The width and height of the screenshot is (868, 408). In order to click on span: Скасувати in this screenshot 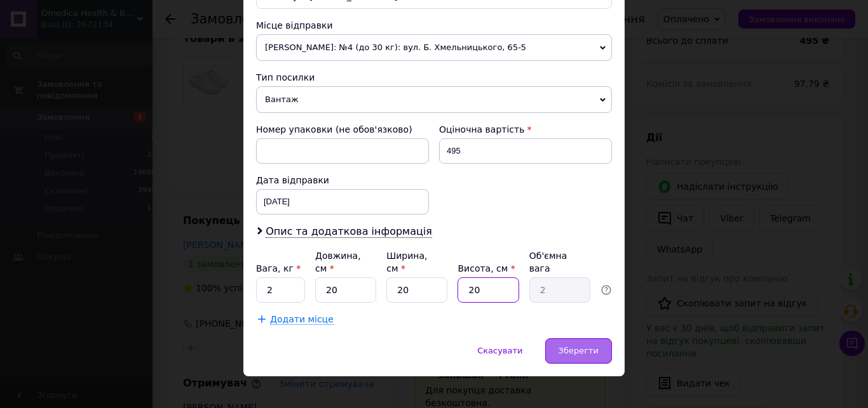, I will do `click(500, 351)`.